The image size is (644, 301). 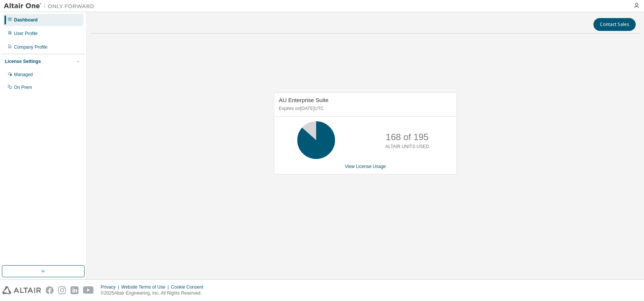 What do you see at coordinates (74, 290) in the screenshot?
I see `img: linkedin.svg` at bounding box center [74, 290].